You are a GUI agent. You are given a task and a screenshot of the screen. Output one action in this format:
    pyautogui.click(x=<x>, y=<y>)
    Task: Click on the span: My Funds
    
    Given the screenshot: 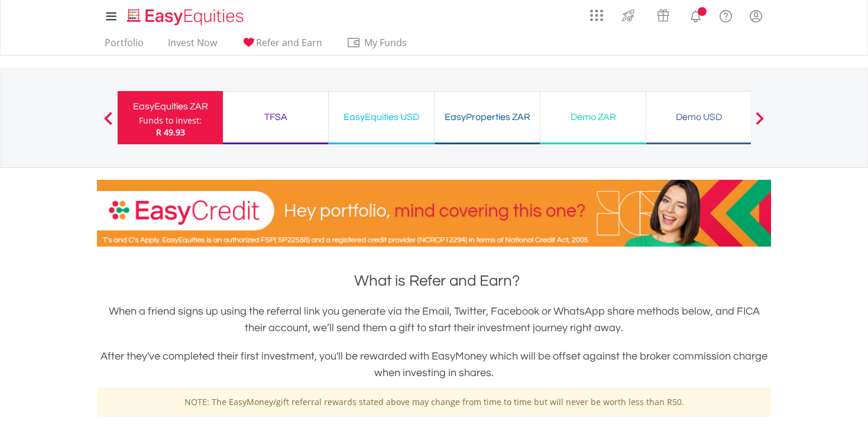 What is the action you would take?
    pyautogui.click(x=385, y=43)
    